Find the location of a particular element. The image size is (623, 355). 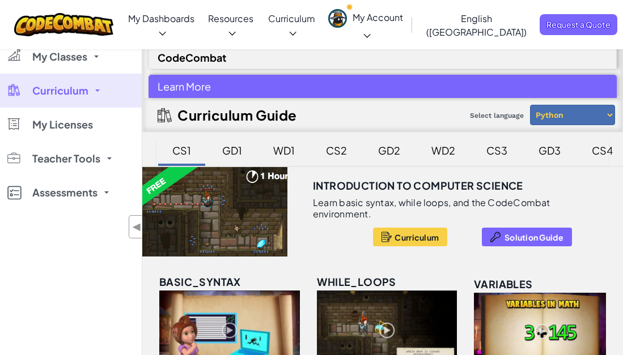

div: CS1 is located at coordinates (181, 150).